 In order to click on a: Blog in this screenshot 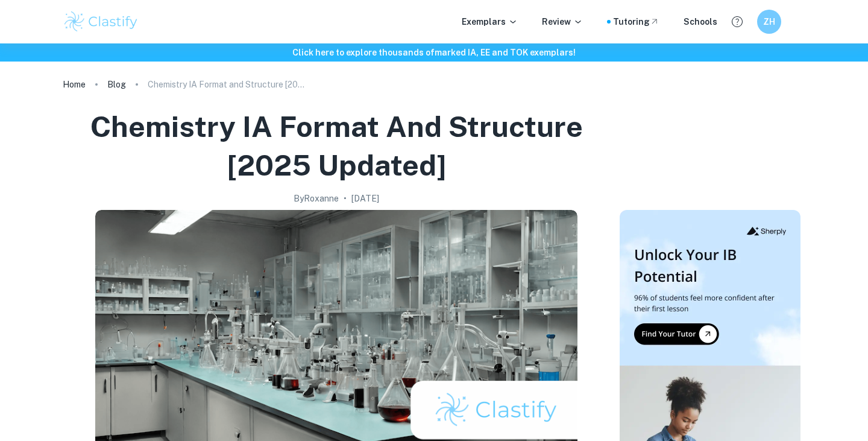, I will do `click(116, 85)`.